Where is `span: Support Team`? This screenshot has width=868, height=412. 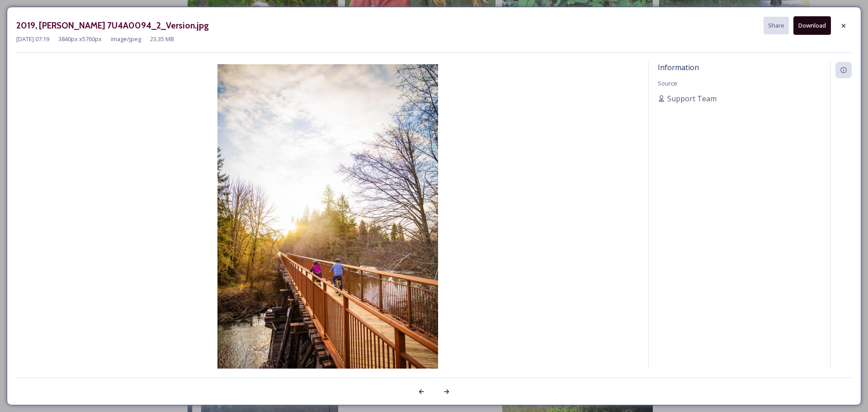
span: Support Team is located at coordinates (692, 98).